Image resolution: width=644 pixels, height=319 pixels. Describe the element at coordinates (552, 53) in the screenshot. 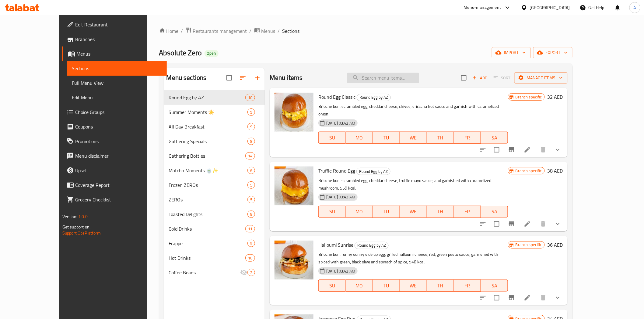

I see `span: export` at that location.